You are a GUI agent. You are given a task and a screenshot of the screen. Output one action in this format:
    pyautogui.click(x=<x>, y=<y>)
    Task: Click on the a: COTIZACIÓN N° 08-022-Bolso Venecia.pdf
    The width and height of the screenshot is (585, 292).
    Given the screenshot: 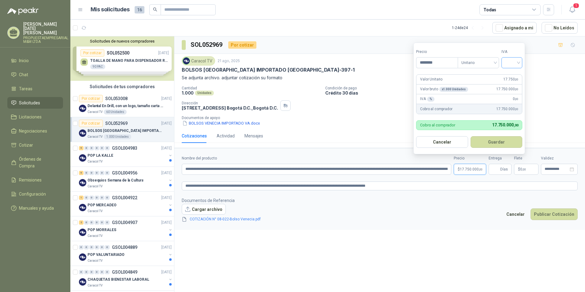 What is the action you would take?
    pyautogui.click(x=225, y=219)
    